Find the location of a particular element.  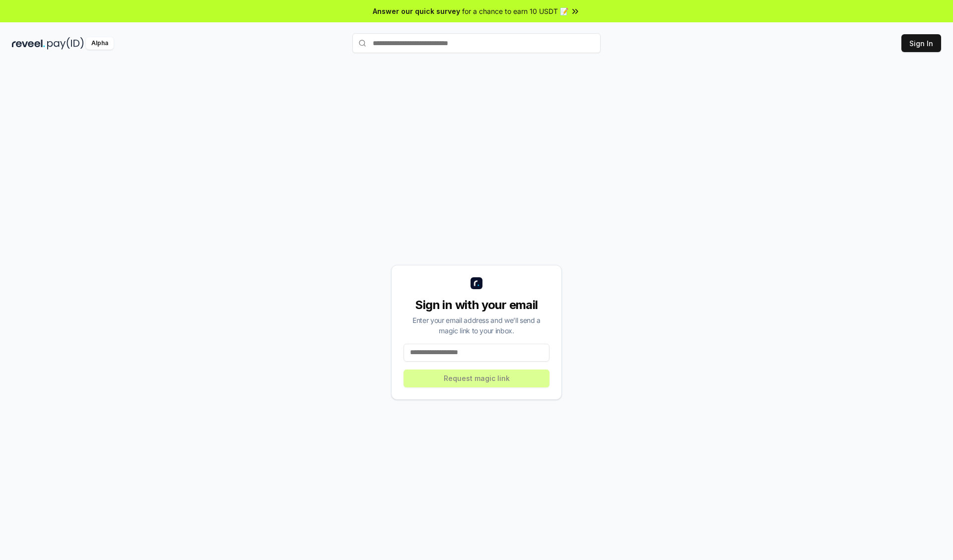

span: for a chance to earn 10 USDT 📝 is located at coordinates (516, 11).